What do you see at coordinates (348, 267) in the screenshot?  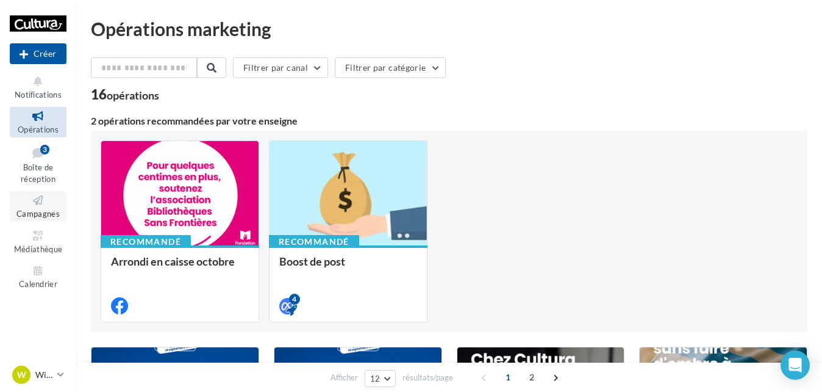 I see `div: Boost de post` at bounding box center [348, 267].